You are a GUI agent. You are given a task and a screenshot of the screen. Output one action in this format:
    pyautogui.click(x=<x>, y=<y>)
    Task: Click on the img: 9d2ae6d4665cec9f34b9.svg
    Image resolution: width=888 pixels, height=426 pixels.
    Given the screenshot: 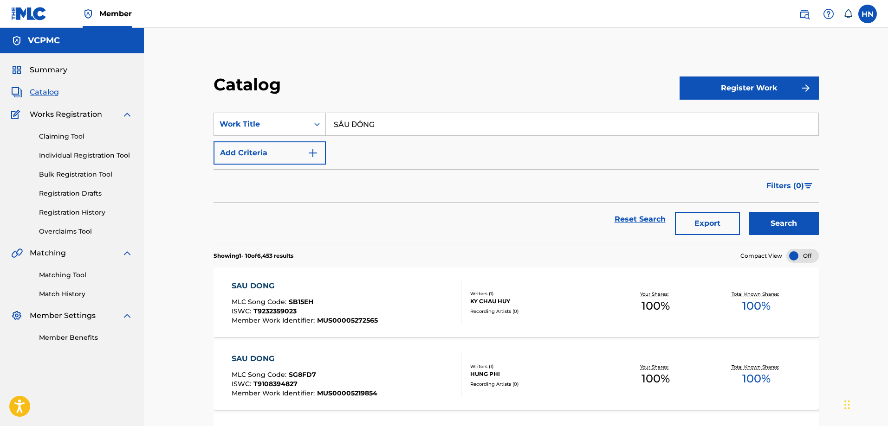 What is the action you would take?
    pyautogui.click(x=313, y=153)
    